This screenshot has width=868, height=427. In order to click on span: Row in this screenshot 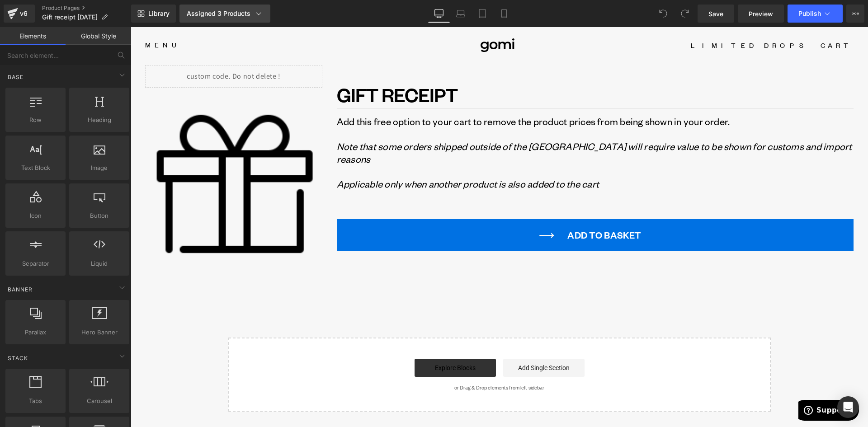, I will do `click(36, 119)`.